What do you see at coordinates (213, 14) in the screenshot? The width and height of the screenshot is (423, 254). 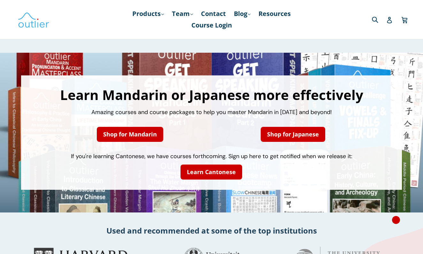 I see `a: Contact` at bounding box center [213, 14].